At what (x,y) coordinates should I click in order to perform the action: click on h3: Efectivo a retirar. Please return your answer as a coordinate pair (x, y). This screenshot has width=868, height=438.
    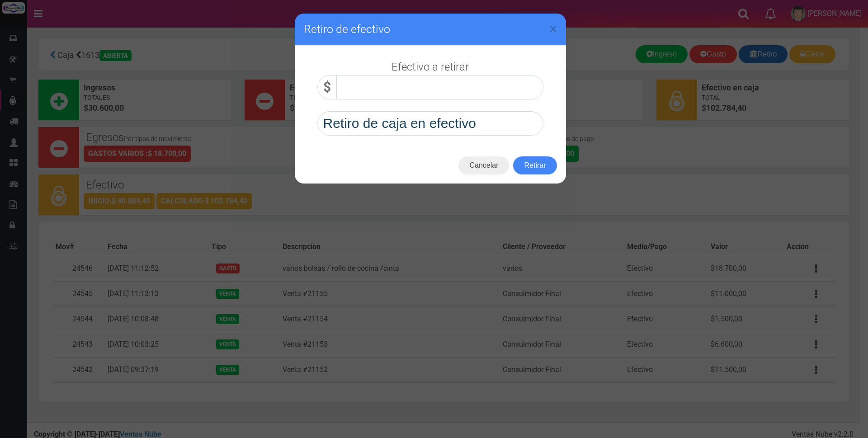
    Looking at the image, I should click on (430, 67).